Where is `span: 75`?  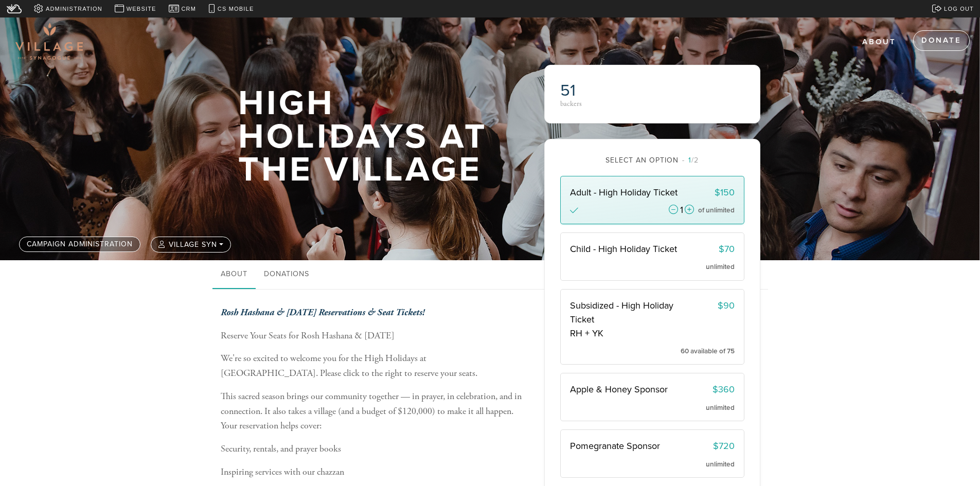
span: 75 is located at coordinates (730, 351).